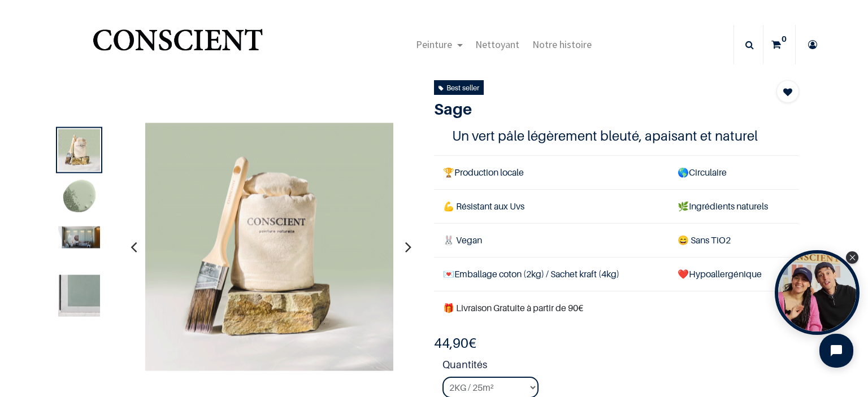  What do you see at coordinates (817, 292) in the screenshot?
I see `div: Open Tolstoy` at bounding box center [817, 292].